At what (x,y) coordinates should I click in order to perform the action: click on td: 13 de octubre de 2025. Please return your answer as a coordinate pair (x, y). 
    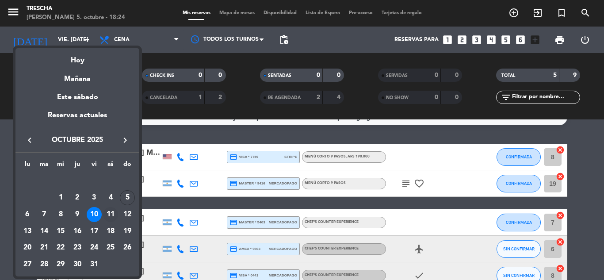
    Looking at the image, I should click on (27, 231).